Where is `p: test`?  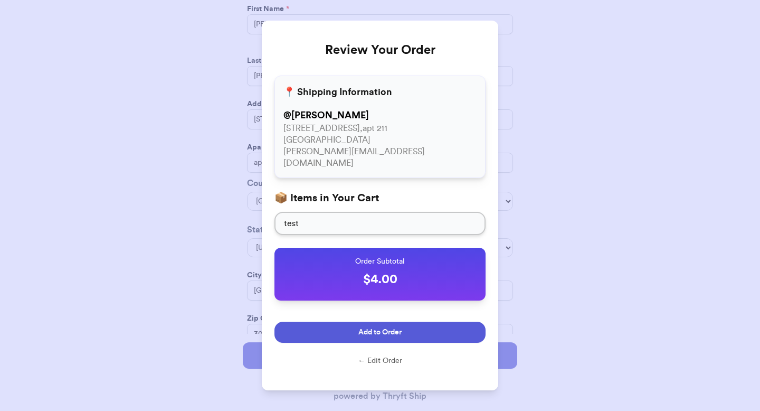
p: test is located at coordinates (380, 223).